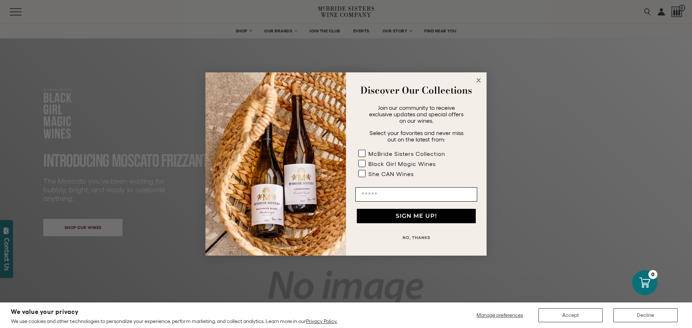  I want to click on span: Join our community to receive exclusive updates and special offers on our wines., so click(416, 114).